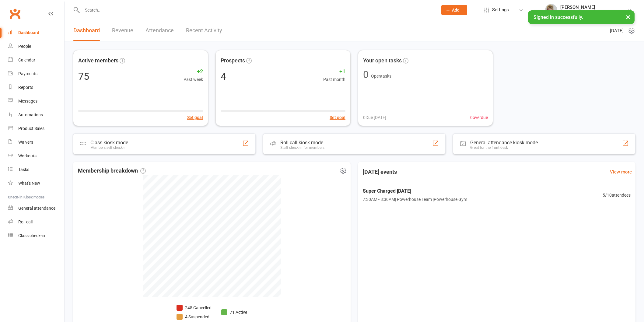  Describe the element at coordinates (36, 235) in the screenshot. I see `a: Class kiosk mode` at that location.